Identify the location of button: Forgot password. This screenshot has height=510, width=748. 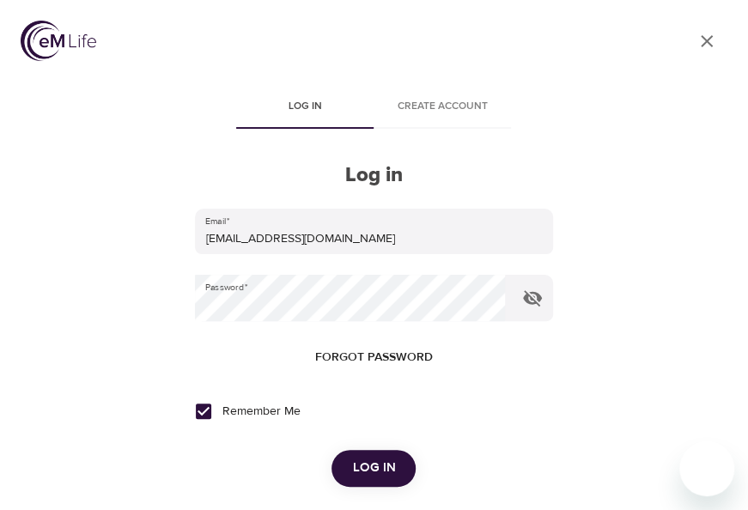
(374, 357).